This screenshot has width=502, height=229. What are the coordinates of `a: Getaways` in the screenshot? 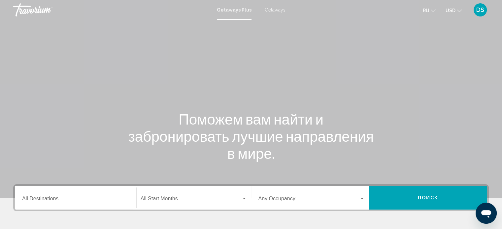 It's located at (275, 10).